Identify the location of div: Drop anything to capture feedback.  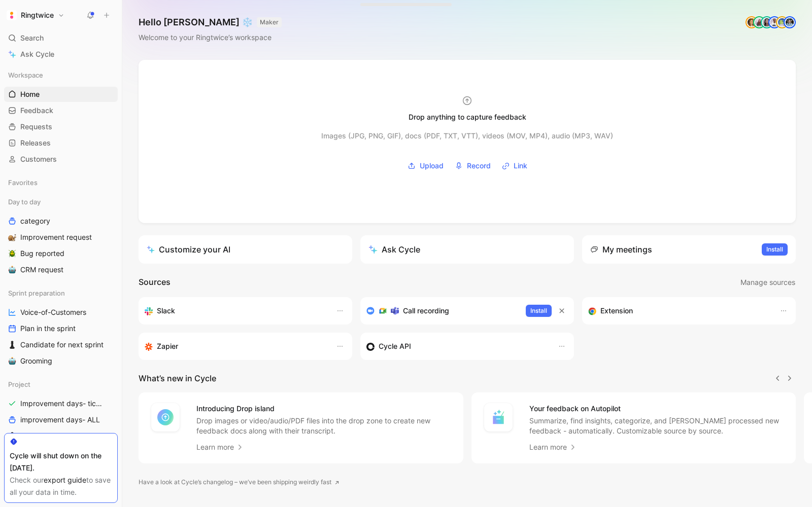
(467, 117).